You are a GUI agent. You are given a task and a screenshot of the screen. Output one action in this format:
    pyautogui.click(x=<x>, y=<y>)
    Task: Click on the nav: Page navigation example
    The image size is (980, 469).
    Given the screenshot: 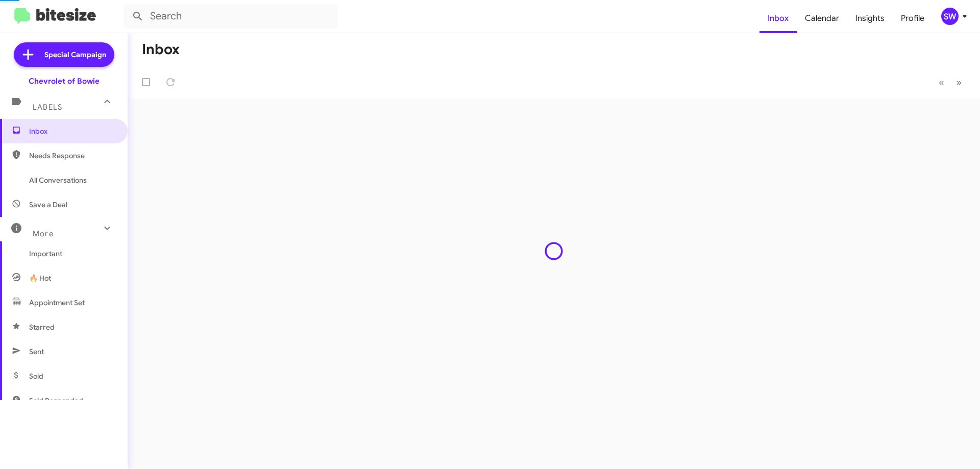 What is the action you would take?
    pyautogui.click(x=950, y=82)
    